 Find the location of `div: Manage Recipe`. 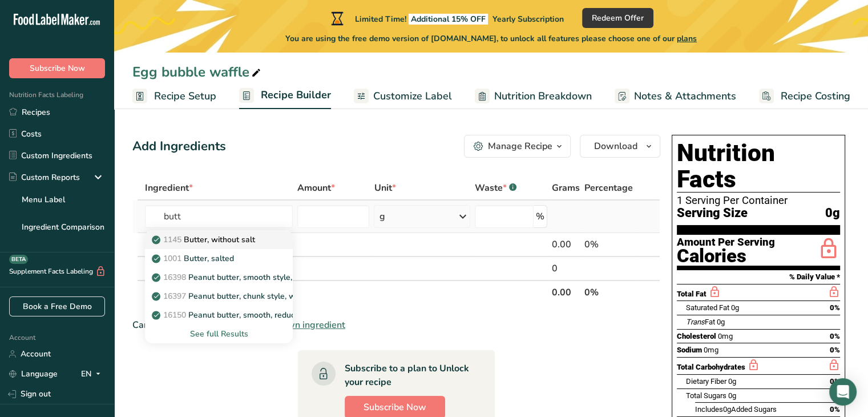

div: Manage Recipe is located at coordinates (520, 147).